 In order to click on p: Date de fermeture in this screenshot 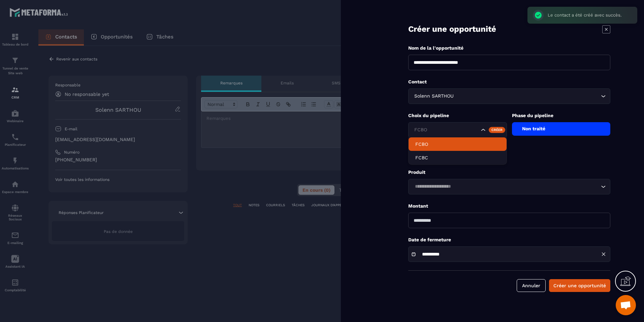, I will do `click(509, 239)`.